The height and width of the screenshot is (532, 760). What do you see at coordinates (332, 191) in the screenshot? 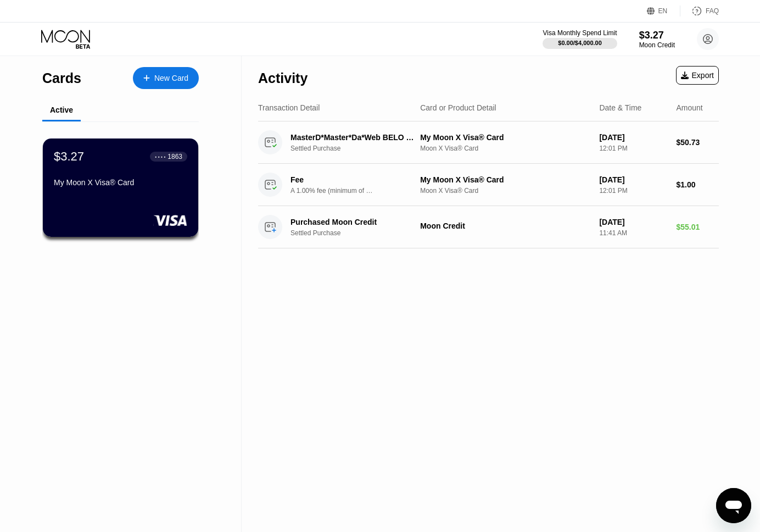
I see `div: A 1.00% fee (minimum of $1.00) is charged on all transactions` at bounding box center [332, 191].